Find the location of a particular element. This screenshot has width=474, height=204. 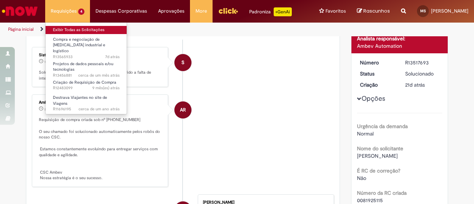

span: More is located at coordinates (201, 11).